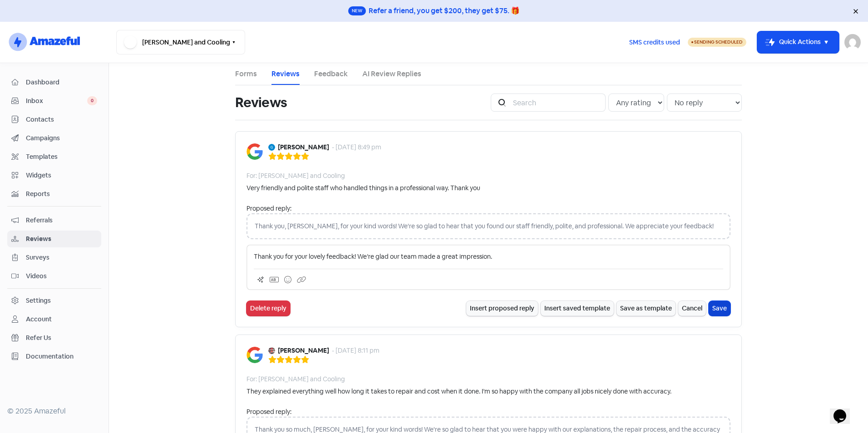 The width and height of the screenshot is (868, 433). What do you see at coordinates (54, 194) in the screenshot?
I see `a: Reports` at bounding box center [54, 194].